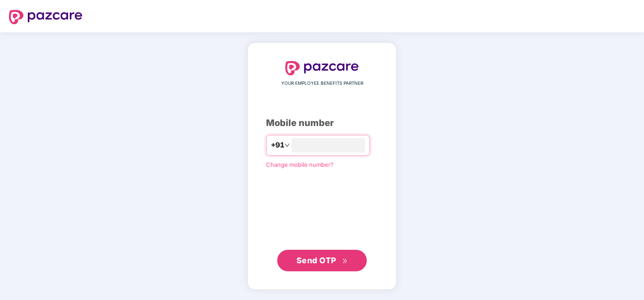  What do you see at coordinates (316, 260) in the screenshot?
I see `span: Send OTP` at bounding box center [316, 260].